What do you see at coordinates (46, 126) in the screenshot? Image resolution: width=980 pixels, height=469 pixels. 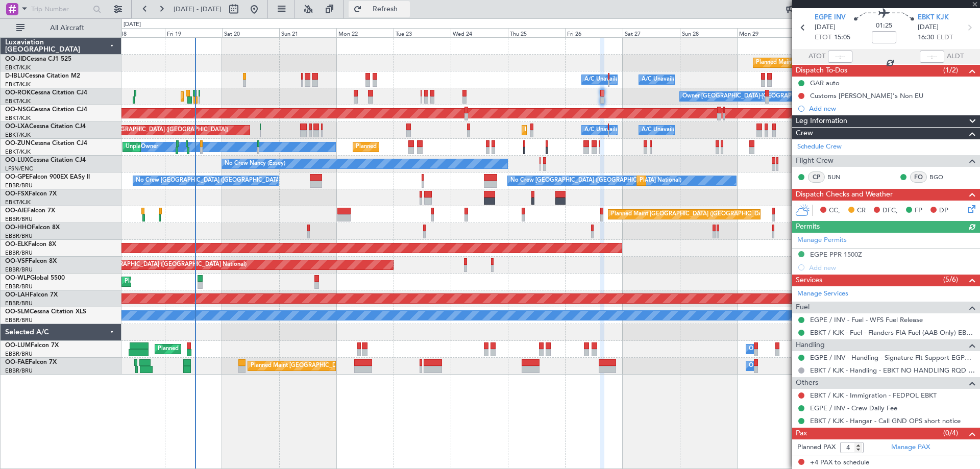 I see `a: OO-LXACessna Citation CJ4` at bounding box center [46, 126].